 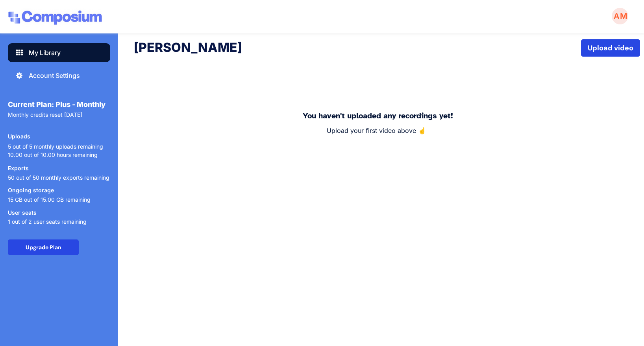 What do you see at coordinates (378, 116) in the screenshot?
I see `strong: You haven't uploaded any recordings yet!` at bounding box center [378, 116].